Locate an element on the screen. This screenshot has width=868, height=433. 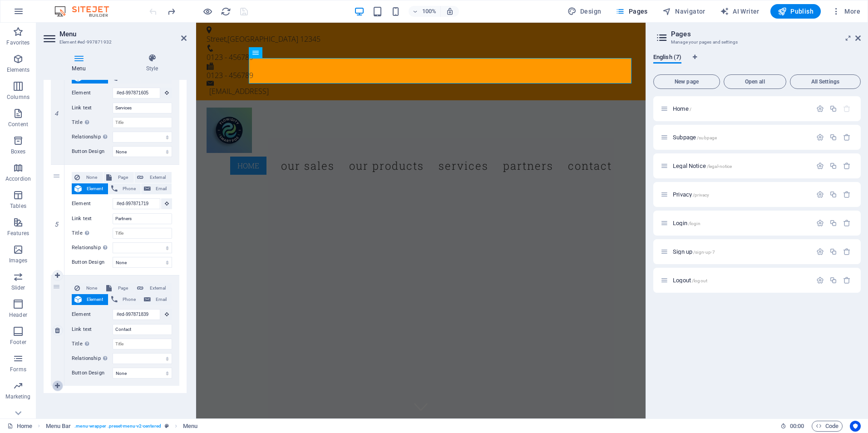
p: Slider is located at coordinates (18, 288).